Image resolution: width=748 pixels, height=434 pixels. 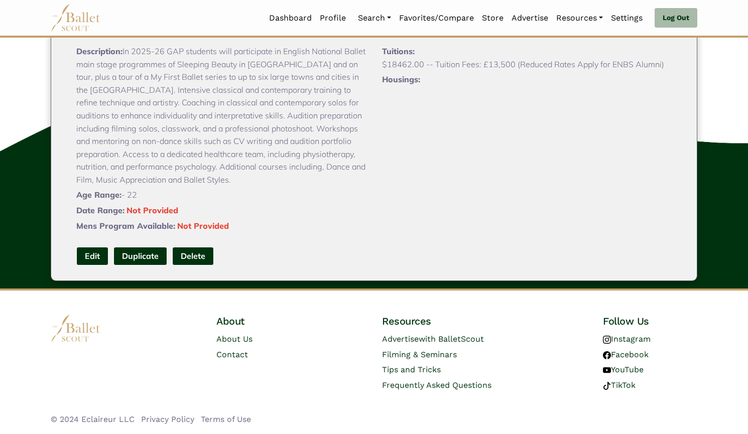 I want to click on a: Tips and Tricks, so click(x=411, y=370).